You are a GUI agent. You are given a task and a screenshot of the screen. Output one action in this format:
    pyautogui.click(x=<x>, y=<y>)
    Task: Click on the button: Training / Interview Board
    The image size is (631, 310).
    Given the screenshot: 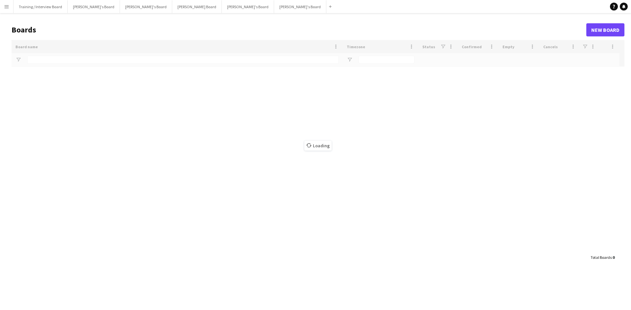 What is the action you would take?
    pyautogui.click(x=40, y=7)
    